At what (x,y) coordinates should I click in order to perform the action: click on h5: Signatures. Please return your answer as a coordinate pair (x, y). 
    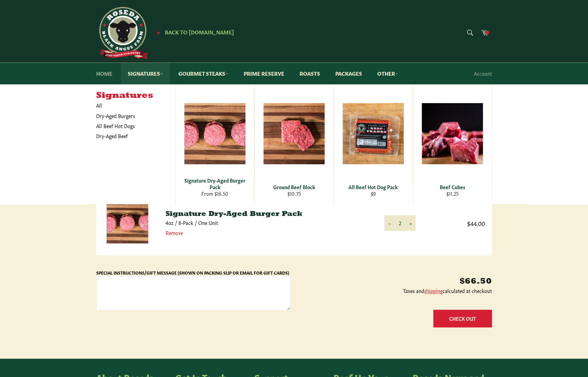
    Looking at the image, I should click on (136, 95).